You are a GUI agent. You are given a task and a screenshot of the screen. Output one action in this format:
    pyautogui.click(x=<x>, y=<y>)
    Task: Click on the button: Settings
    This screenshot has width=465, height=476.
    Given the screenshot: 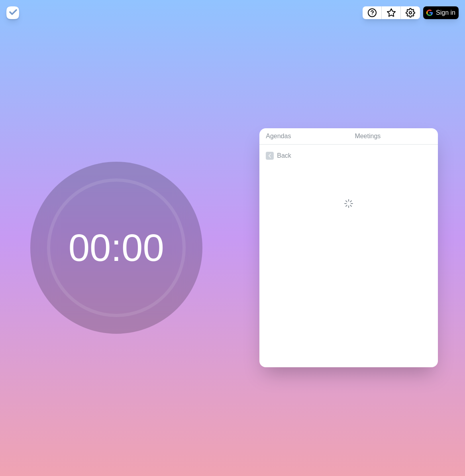 What is the action you would take?
    pyautogui.click(x=410, y=13)
    